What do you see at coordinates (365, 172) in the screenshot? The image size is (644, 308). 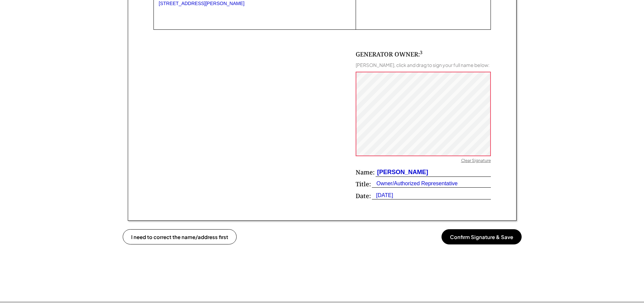 I see `div: Name:` at bounding box center [365, 172].